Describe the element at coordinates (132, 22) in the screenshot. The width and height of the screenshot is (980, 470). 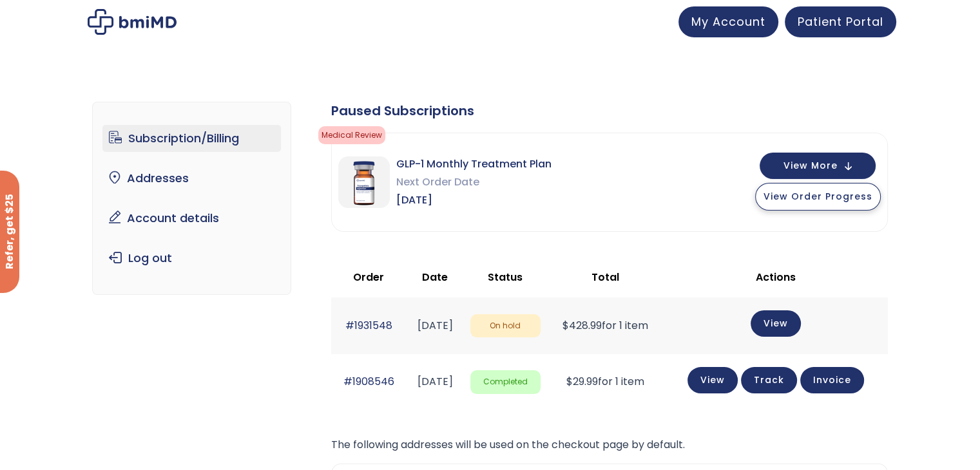
I see `div: My account` at that location.